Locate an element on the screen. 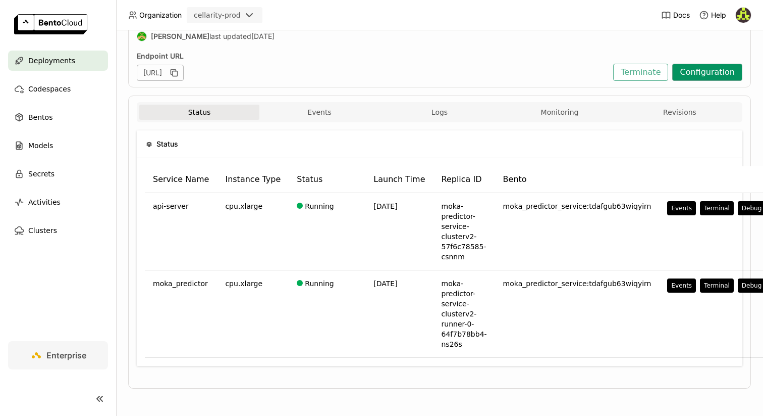  th: Replica ID is located at coordinates (465, 179).